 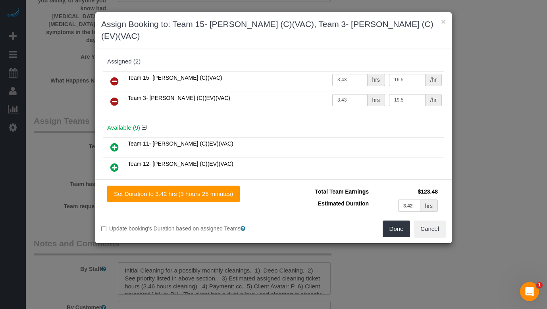 I want to click on td: Total Team Earnings, so click(x=325, y=192).